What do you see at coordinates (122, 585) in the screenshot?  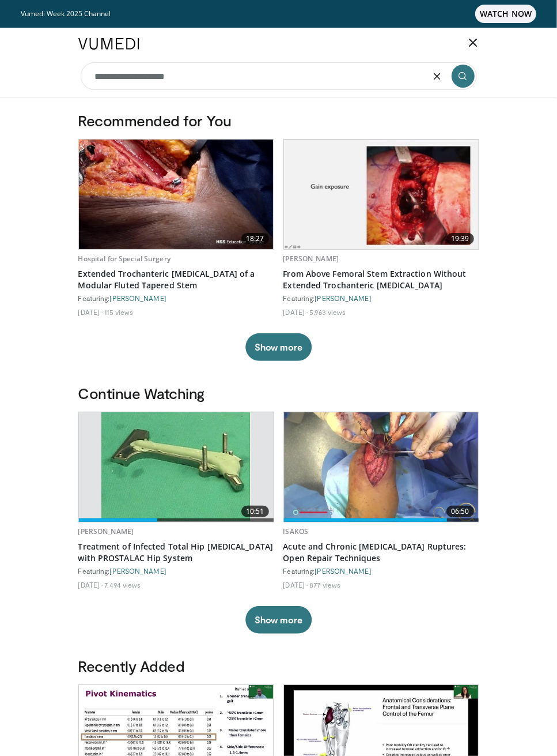 I see `li: 7,494 views` at bounding box center [122, 585].